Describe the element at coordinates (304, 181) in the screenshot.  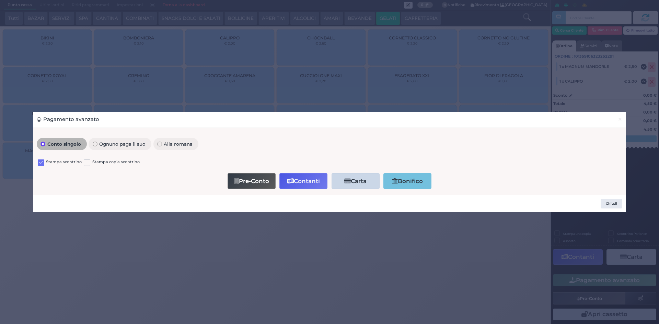
I see `button: Contanti` at that location.